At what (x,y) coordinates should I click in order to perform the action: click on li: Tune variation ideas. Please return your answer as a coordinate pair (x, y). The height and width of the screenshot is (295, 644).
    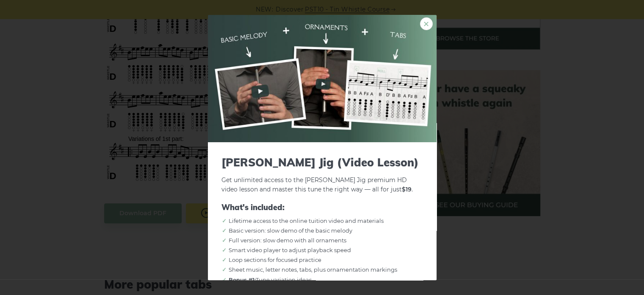
    Looking at the image, I should click on (326, 279).